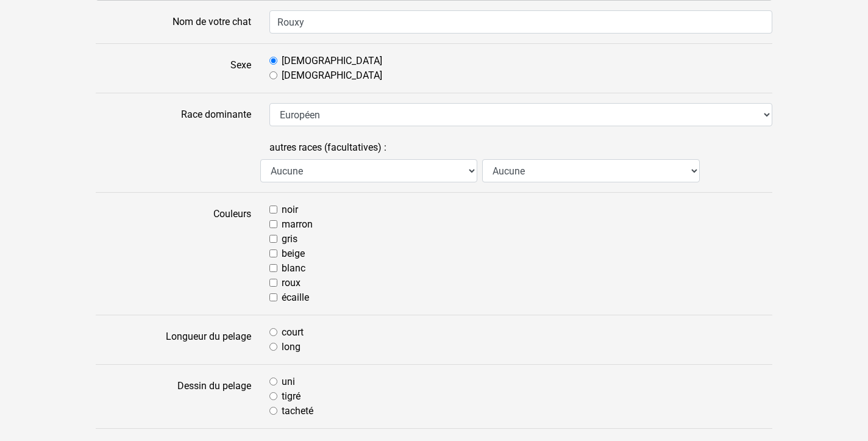 The height and width of the screenshot is (441, 868). I want to click on label: blanc, so click(293, 268).